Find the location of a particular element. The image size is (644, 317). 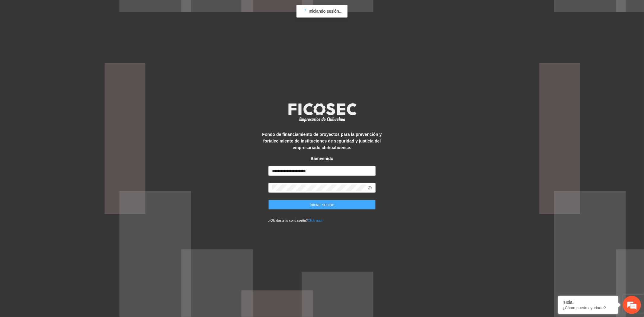

img: logo is located at coordinates (322, 112).